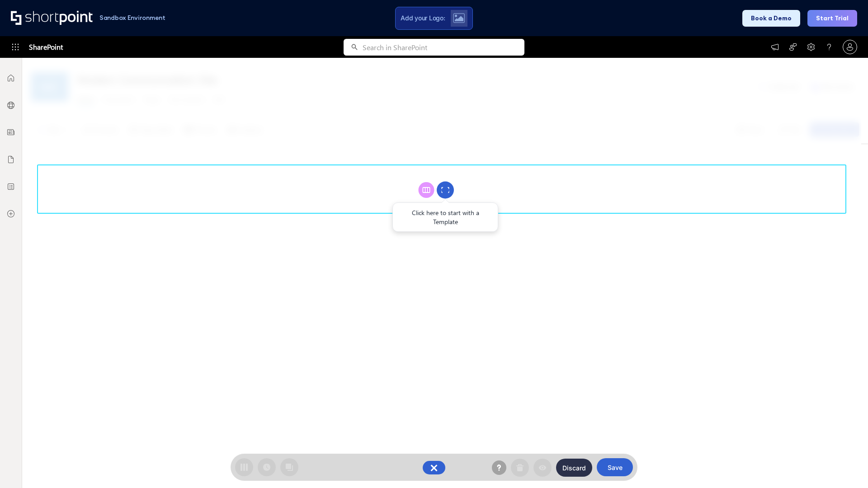 The image size is (868, 488). Describe the element at coordinates (132, 18) in the screenshot. I see `h1: Sandbox Environment` at that location.